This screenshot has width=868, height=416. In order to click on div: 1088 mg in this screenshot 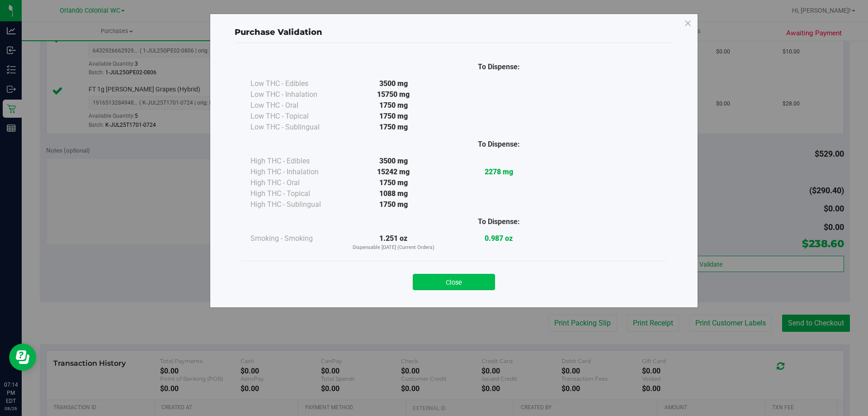, I will do `click(394, 194)`.